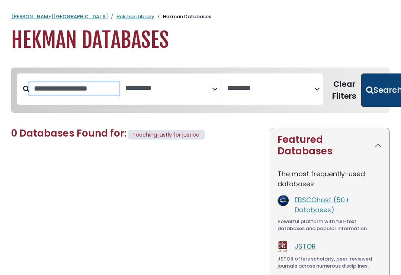 Image resolution: width=401 pixels, height=275 pixels. What do you see at coordinates (329, 179) in the screenshot?
I see `p: The most frequently-used databases` at bounding box center [329, 179].